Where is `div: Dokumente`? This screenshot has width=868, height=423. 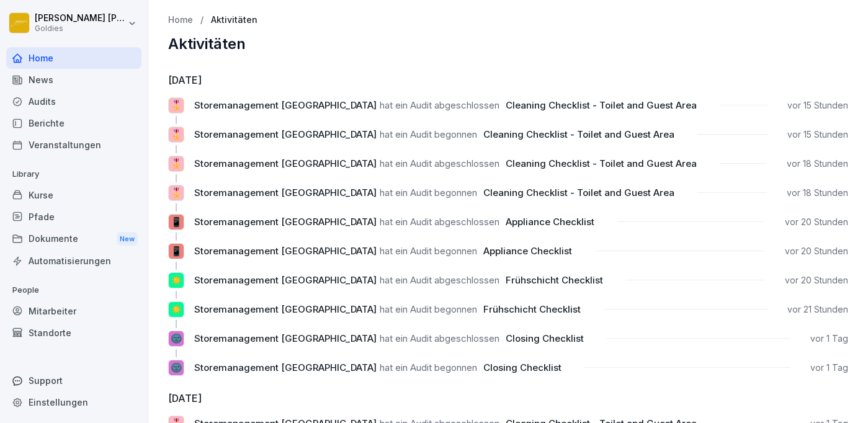
div: Dokumente is located at coordinates (74, 239).